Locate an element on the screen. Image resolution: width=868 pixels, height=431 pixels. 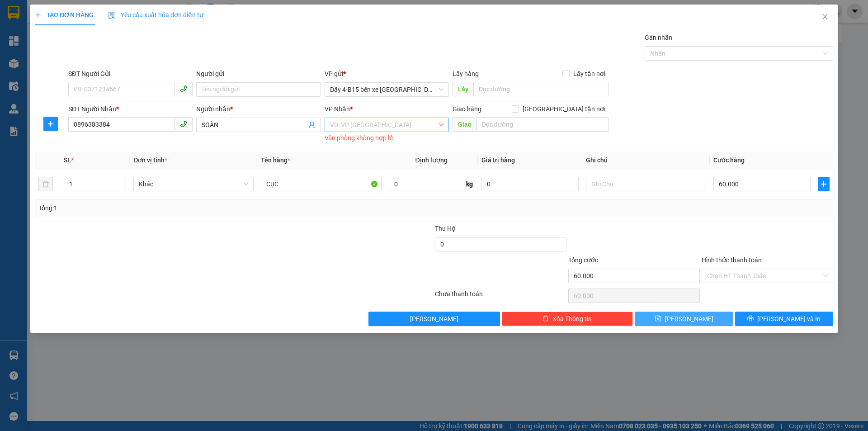
span: Tên hàng is located at coordinates (276, 160).